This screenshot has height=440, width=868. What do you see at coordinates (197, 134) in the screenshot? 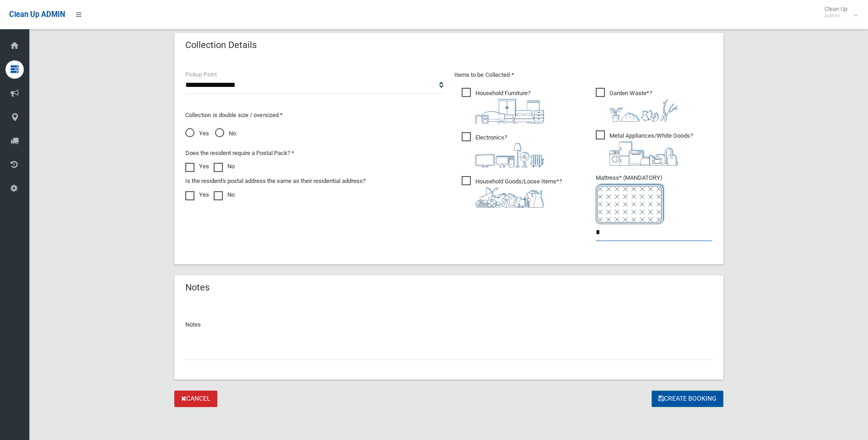
I see `span: Yes` at bounding box center [197, 134].